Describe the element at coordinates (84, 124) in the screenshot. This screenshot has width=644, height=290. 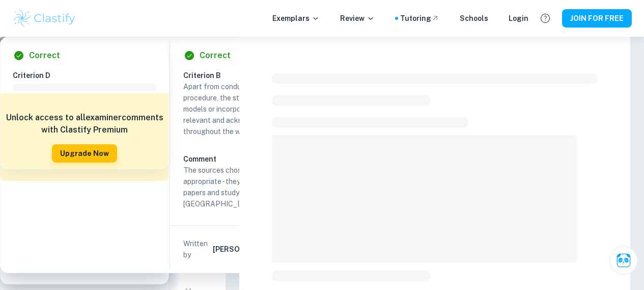
I see `h6: Unlock access to all examiner comments with Clastify Premium` at that location.